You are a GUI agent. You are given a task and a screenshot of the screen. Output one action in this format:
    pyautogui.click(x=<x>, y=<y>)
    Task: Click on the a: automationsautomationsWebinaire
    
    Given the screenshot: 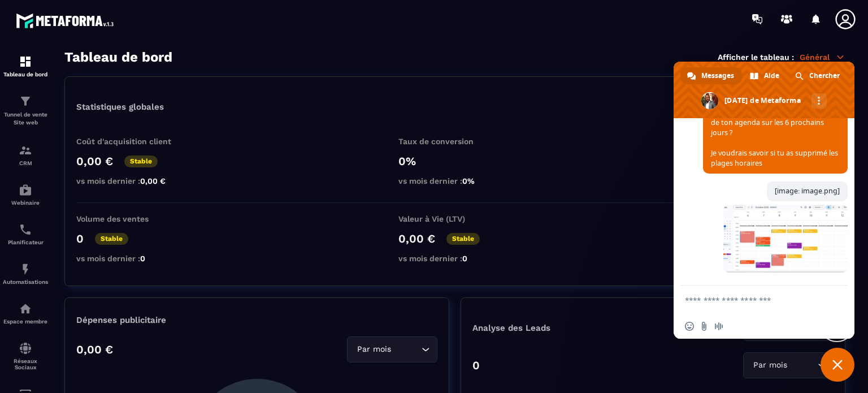 What is the action you would take?
    pyautogui.click(x=26, y=195)
    